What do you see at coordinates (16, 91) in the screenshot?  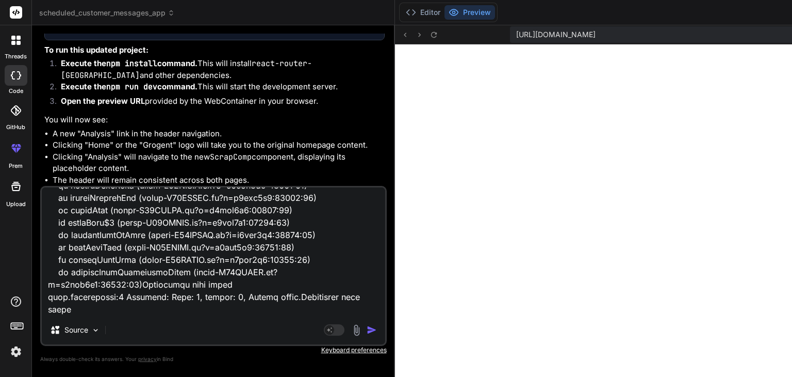 I see `label: code` at bounding box center [16, 91].